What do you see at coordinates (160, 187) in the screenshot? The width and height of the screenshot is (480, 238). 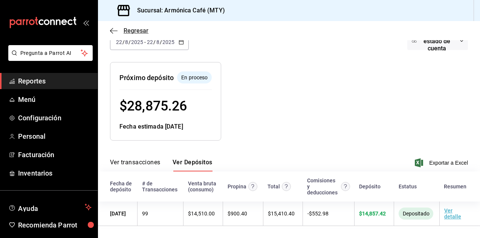 I see `div: # de Transacciones` at bounding box center [160, 187].